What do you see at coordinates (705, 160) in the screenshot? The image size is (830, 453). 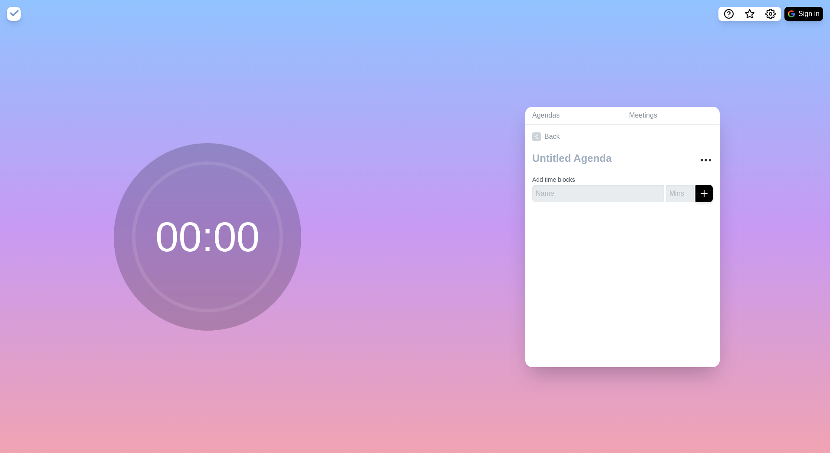 I see `button: More` at bounding box center [705, 160].